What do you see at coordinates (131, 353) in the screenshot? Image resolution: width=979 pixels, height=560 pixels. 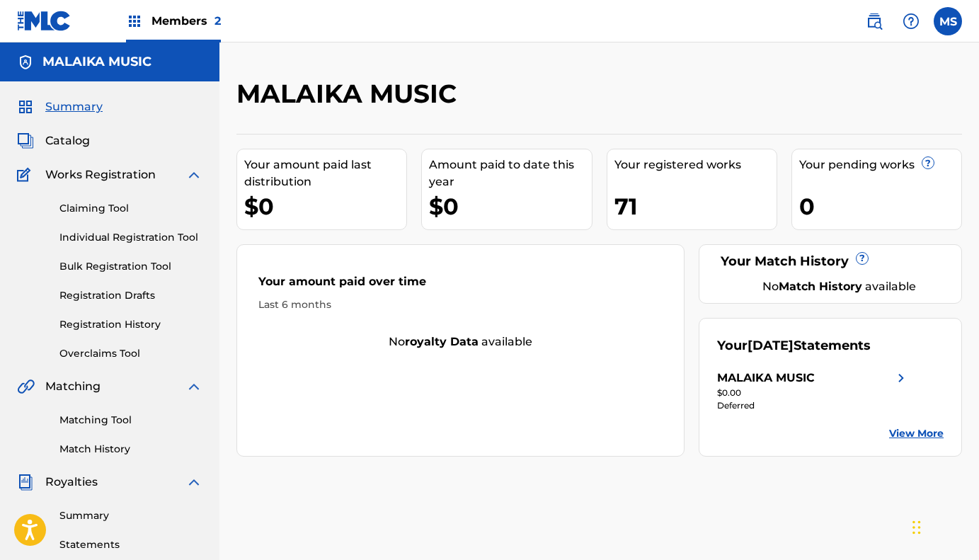 I see `a: Overclaims Tool` at bounding box center [131, 353].